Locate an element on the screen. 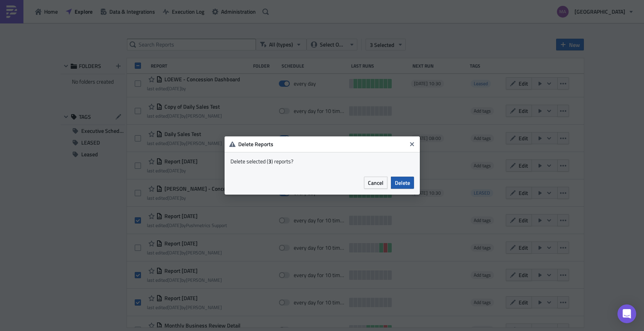  button: Delete is located at coordinates (402, 182).